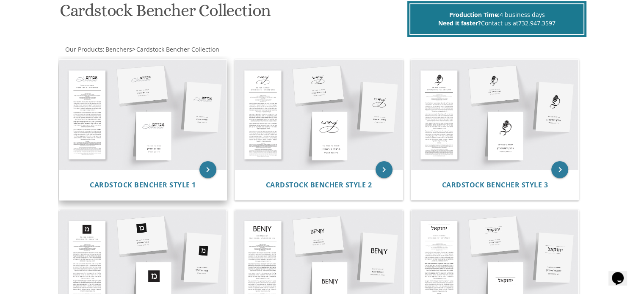  I want to click on span: Production Time:, so click(474, 15).